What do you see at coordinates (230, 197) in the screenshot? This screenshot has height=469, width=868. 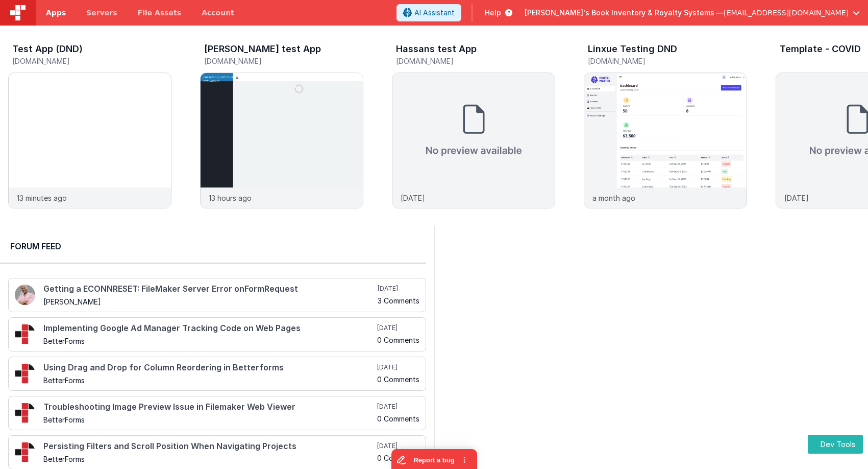 I see `p: 13 hours ago` at bounding box center [230, 197].